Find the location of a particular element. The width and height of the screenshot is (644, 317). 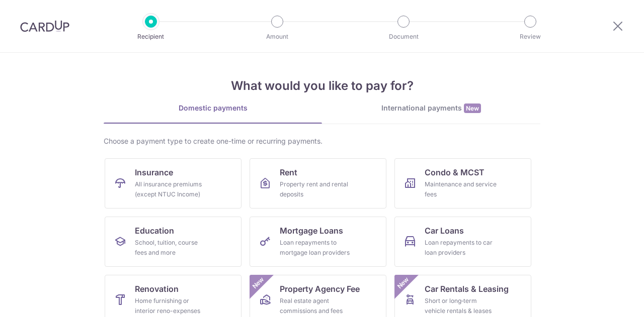

span: Rent is located at coordinates (288, 173).